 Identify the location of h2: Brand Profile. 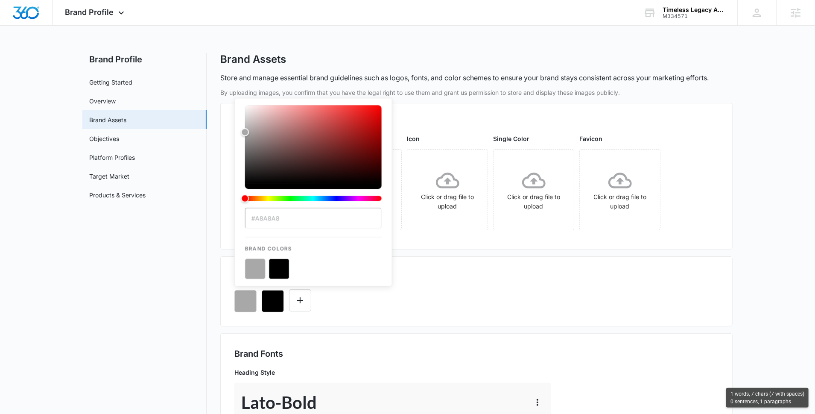
(144, 59).